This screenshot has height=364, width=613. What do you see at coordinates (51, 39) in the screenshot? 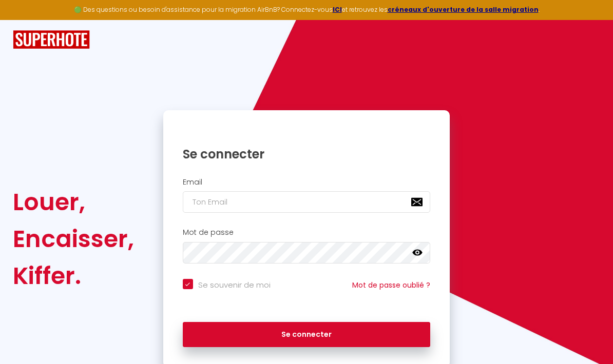
I see `img: SuperHote logo` at bounding box center [51, 39].